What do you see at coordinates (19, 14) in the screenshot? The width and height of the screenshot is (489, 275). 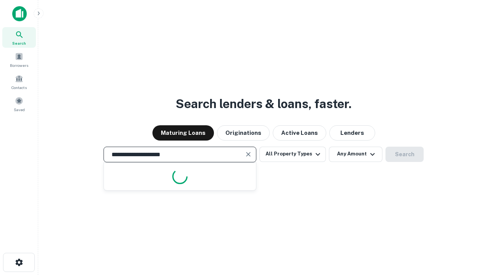 I see `img: capitalize-icon.png` at bounding box center [19, 14].